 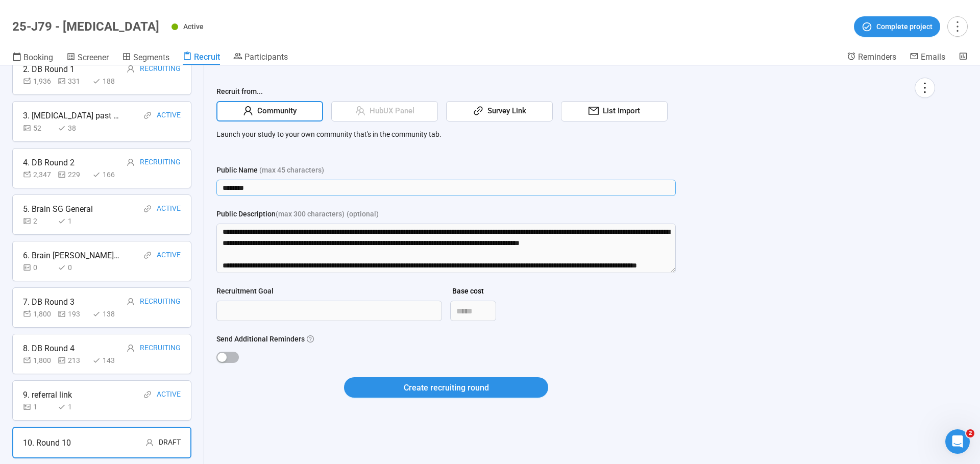 I want to click on span: team, so click(x=361, y=111).